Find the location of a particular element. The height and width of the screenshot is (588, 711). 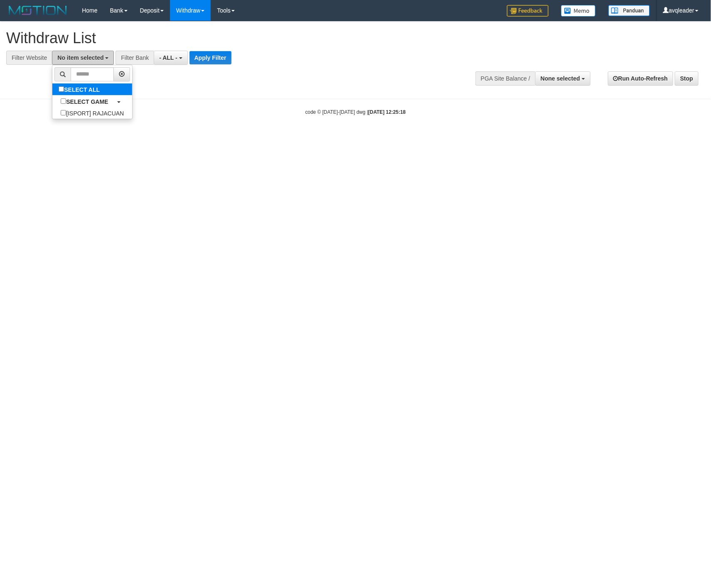

span: None selected is located at coordinates (560, 78).